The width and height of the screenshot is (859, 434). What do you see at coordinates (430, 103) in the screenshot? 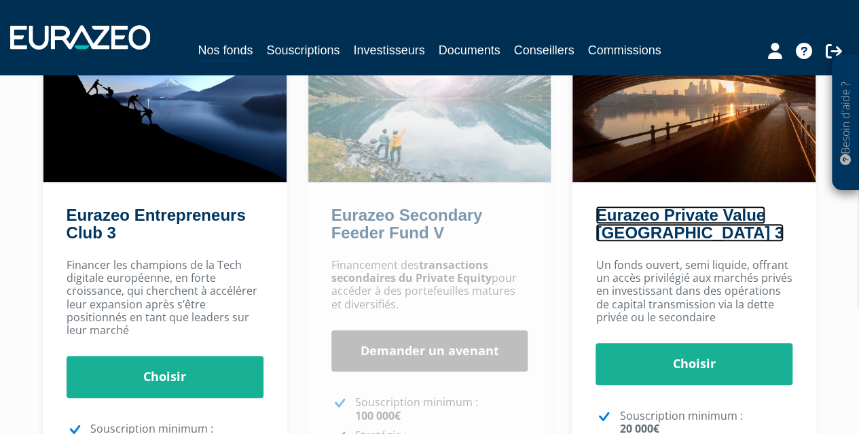
I see `img: Eurazeo Secondary Feeder Fund V` at bounding box center [430, 103].